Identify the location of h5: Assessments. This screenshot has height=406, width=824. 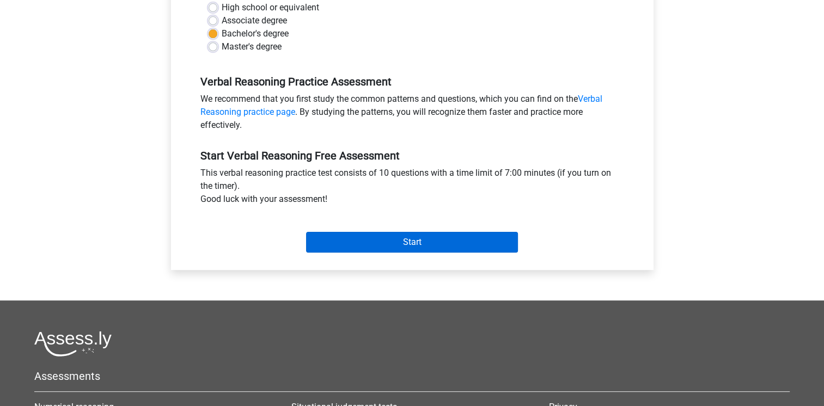
(412, 376).